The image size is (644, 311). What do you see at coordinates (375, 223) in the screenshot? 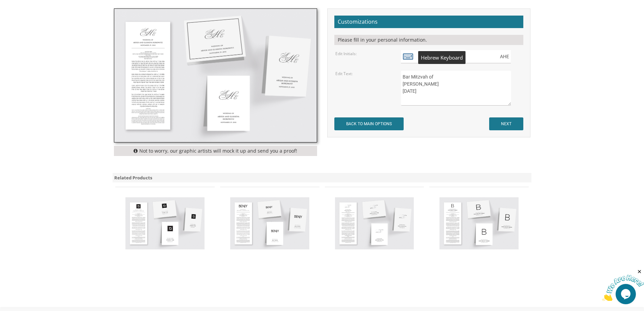
I see `img: Cardstock Bencher Style 11` at bounding box center [375, 223].